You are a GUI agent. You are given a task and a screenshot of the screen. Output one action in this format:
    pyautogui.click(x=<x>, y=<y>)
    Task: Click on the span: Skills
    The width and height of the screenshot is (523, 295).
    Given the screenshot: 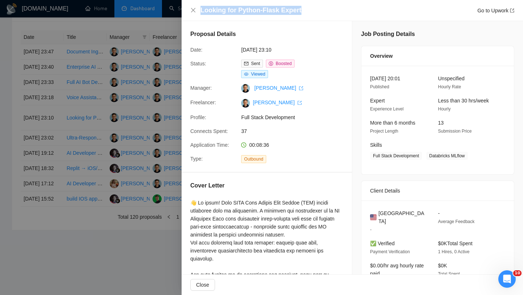 What is the action you would take?
    pyautogui.click(x=376, y=145)
    